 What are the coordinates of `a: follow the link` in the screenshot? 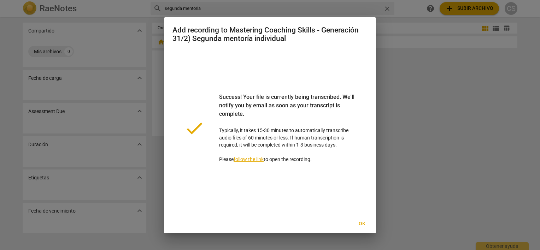 It's located at (249, 160).